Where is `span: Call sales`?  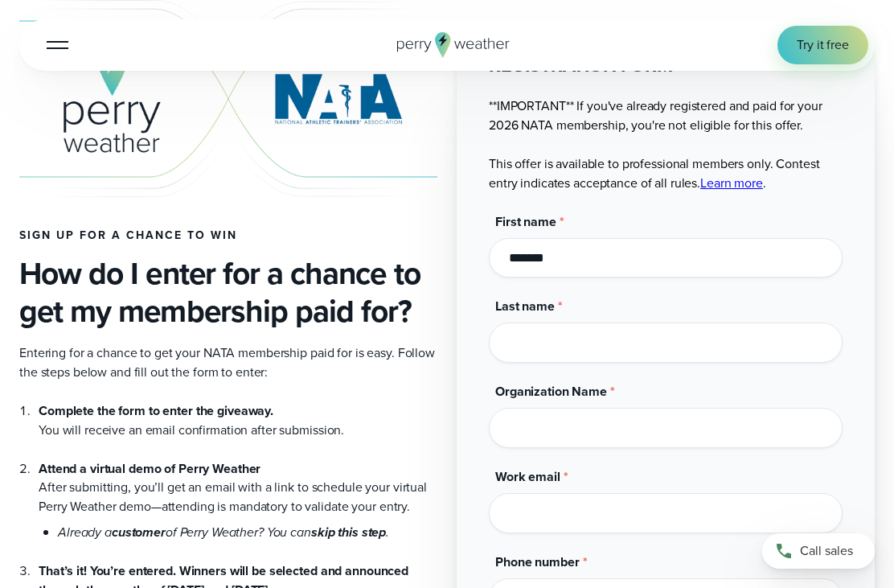 span: Call sales is located at coordinates (826, 551).